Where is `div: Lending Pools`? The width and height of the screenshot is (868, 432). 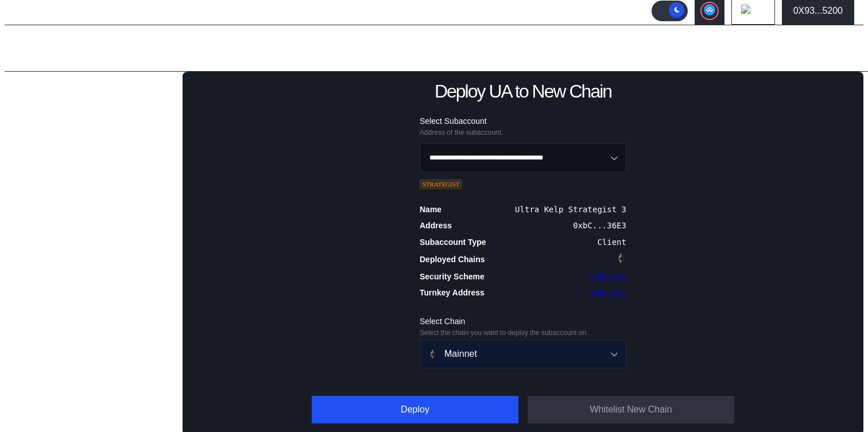
div: Lending Pools is located at coordinates (49, 91).